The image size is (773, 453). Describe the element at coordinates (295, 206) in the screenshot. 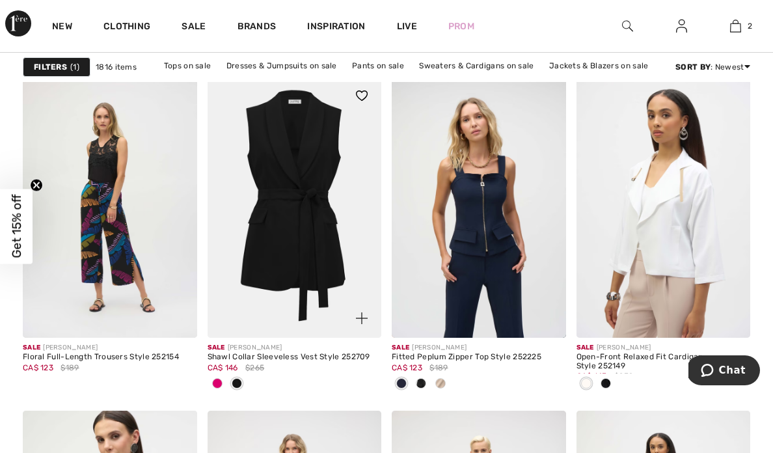

I see `a: Shawl Collar Sleeveless Vest Style 252709. Geranium` at that location.